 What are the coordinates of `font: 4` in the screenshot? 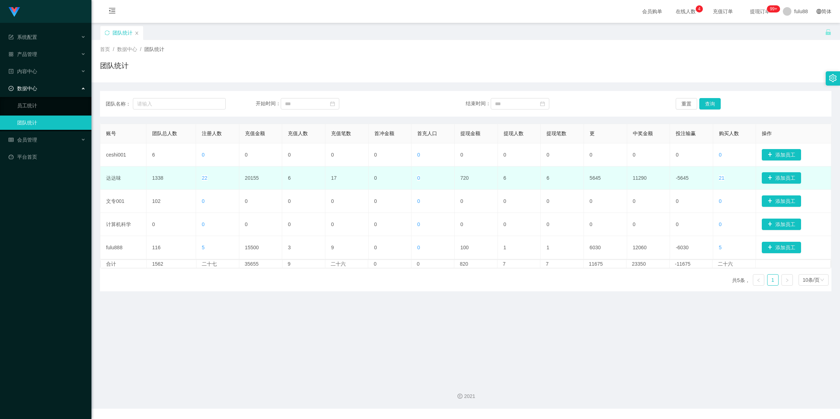 It's located at (699, 9).